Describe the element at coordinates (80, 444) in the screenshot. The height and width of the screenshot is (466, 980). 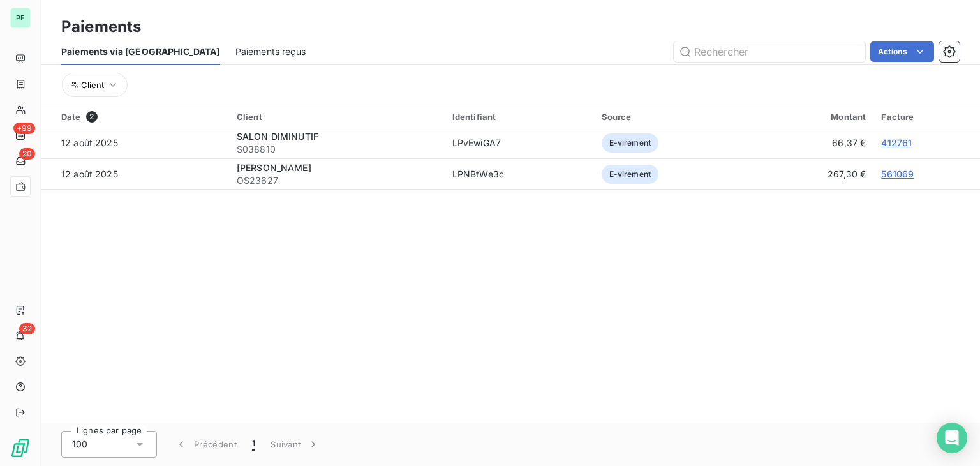
I see `span: 100` at that location.